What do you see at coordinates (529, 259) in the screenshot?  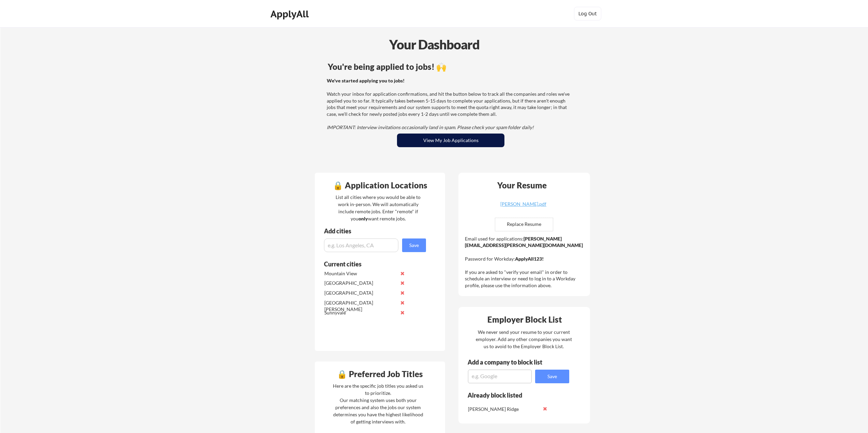 I see `strong: ApplyAll123!` at bounding box center [529, 259].